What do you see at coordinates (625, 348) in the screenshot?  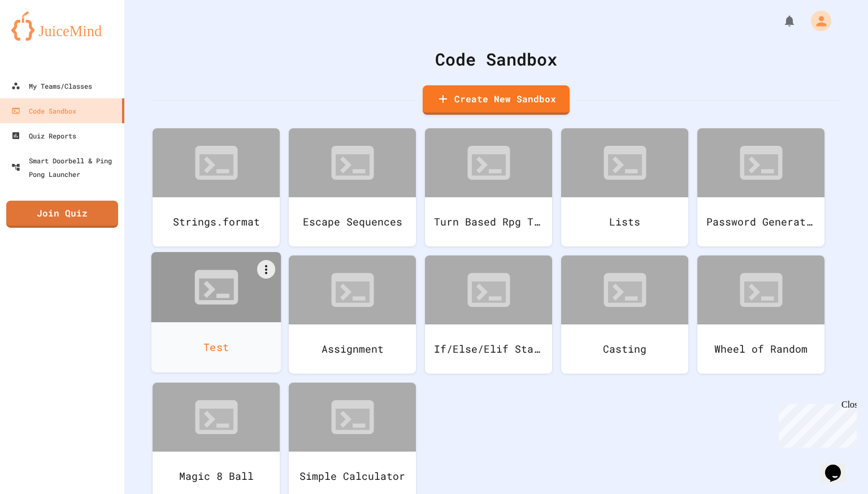 I see `div: Casting` at bounding box center [625, 348].